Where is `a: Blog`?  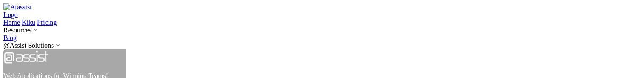 a: Blog is located at coordinates (10, 38).